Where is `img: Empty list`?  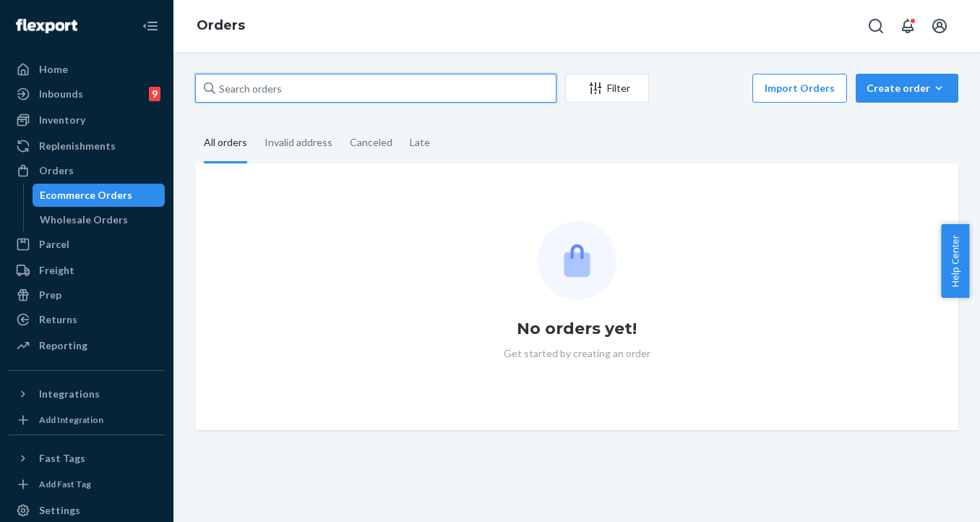
img: Empty list is located at coordinates (577, 260).